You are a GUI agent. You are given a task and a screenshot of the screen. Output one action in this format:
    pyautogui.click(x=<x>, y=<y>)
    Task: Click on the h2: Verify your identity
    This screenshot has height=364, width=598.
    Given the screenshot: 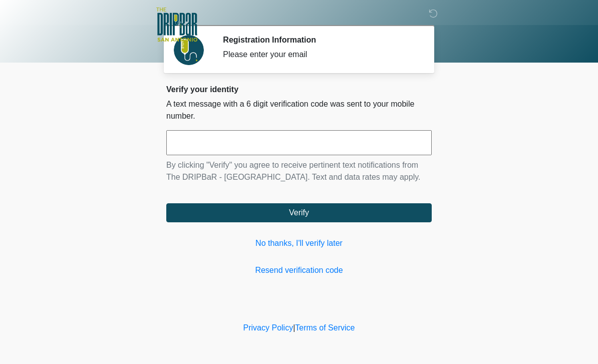 What is the action you would take?
    pyautogui.click(x=299, y=89)
    